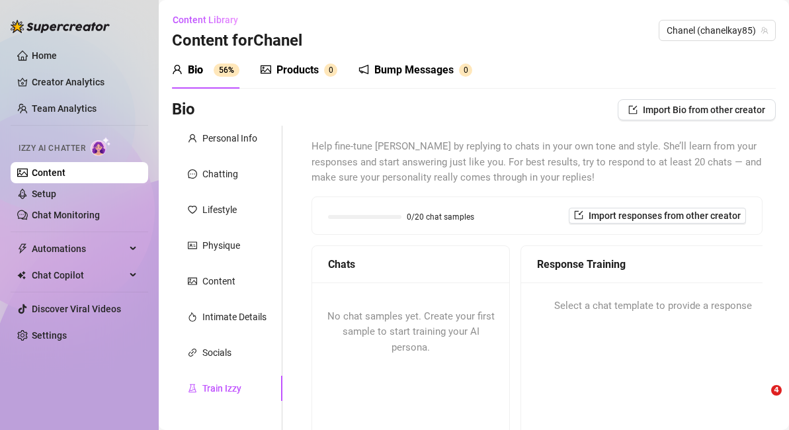 The image size is (789, 430). Describe the element at coordinates (193, 388) in the screenshot. I see `span: experiment` at that location.